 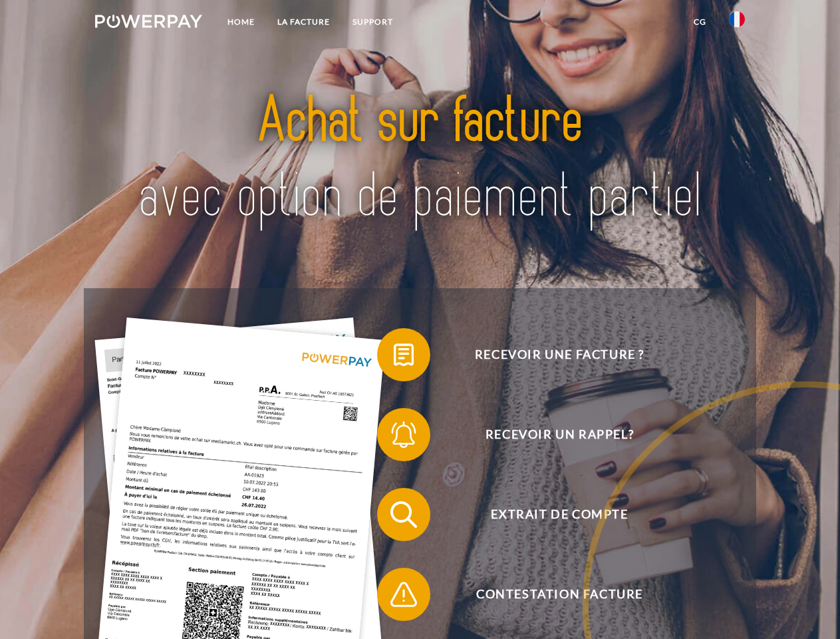 What do you see at coordinates (550, 514) in the screenshot?
I see `button: Extrait de compte` at bounding box center [550, 514].